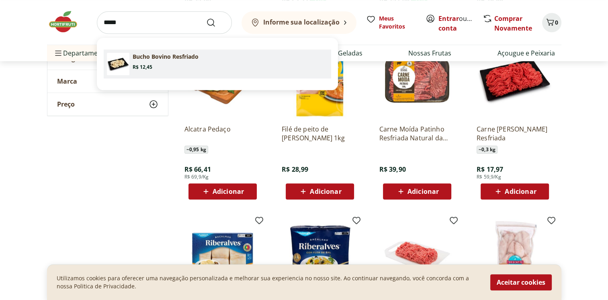  I want to click on p: Carne Moída Patinho Resfriada Natural da Terra 500g, so click(417, 133).